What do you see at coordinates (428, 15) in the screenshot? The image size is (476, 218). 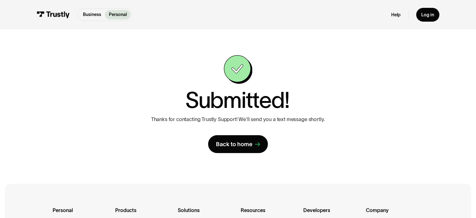 I see `div: Log in` at bounding box center [428, 15].